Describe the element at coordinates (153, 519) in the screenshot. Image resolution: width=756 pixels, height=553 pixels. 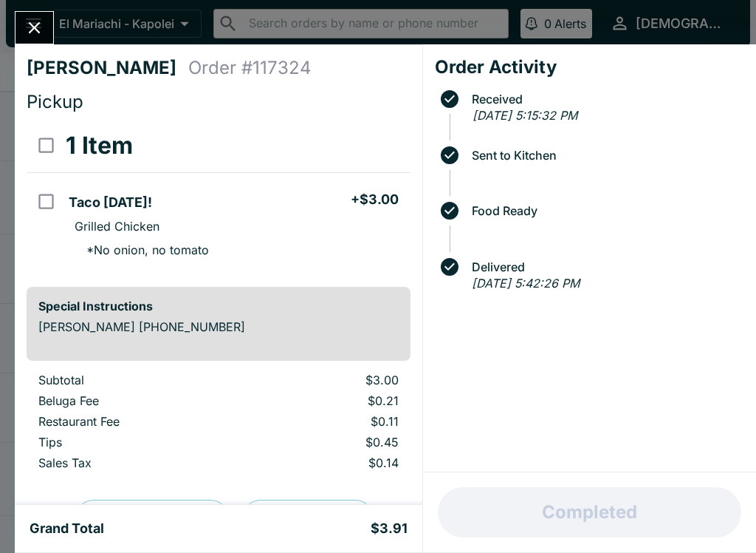
I see `button: Preview Receipt` at that location.